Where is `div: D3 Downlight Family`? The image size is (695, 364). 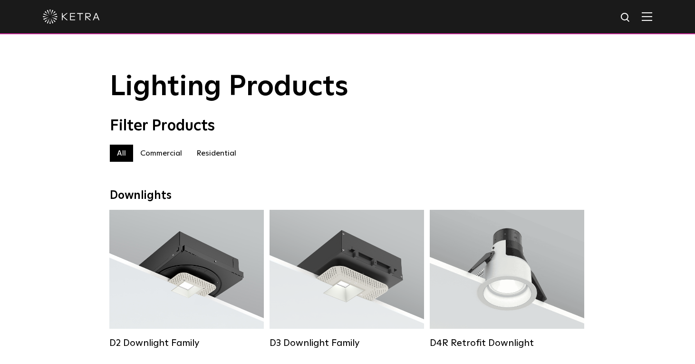
div: D3 Downlight Family is located at coordinates (346, 343).